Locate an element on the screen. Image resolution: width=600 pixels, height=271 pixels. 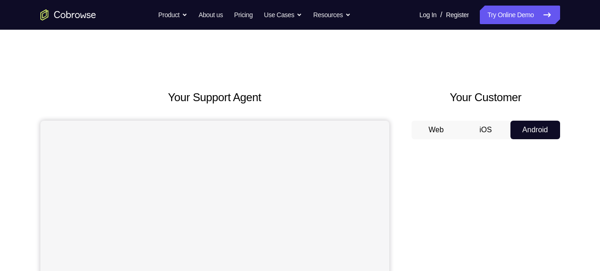
h2: Your Customer is located at coordinates (486, 97).